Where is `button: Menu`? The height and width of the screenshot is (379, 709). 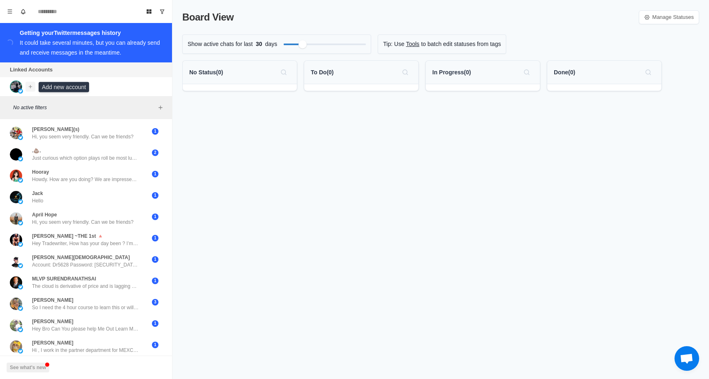 button: Menu is located at coordinates (10, 11).